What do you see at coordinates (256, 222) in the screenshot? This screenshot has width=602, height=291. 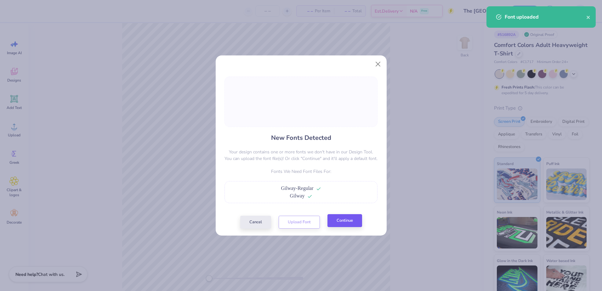 I see `button: Cancel` at bounding box center [256, 222].